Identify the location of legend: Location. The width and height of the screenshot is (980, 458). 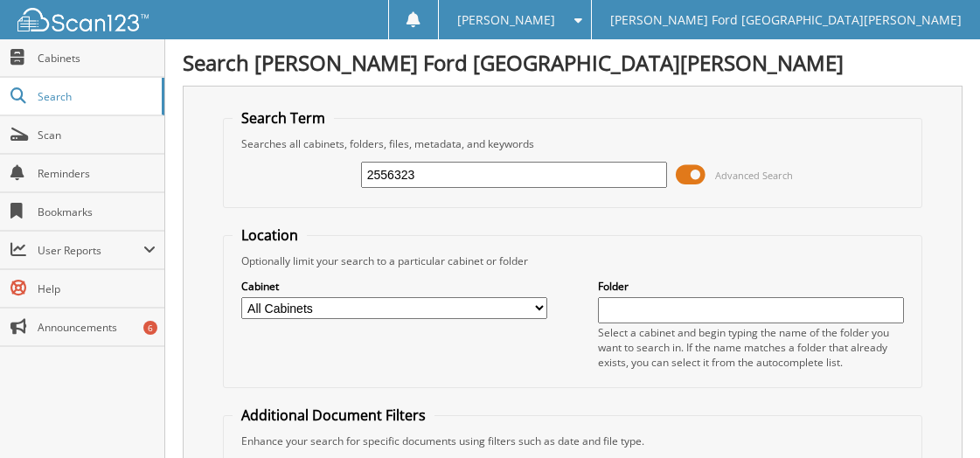
(269, 235).